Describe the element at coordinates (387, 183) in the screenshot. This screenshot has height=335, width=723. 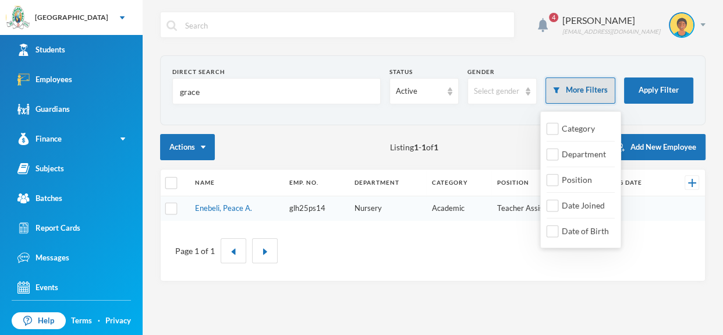
I see `th: Department` at that location.